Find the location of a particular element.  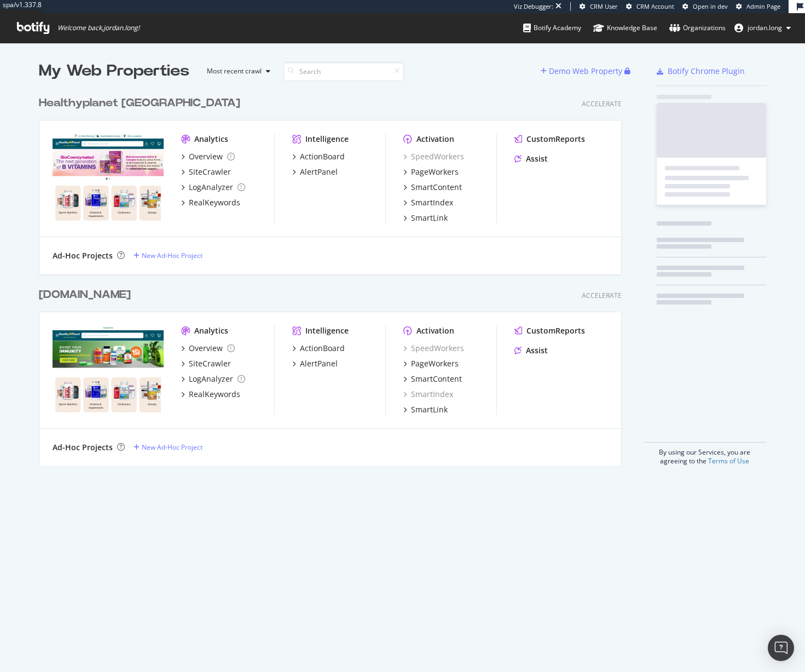

a: Overview is located at coordinates (208, 348).